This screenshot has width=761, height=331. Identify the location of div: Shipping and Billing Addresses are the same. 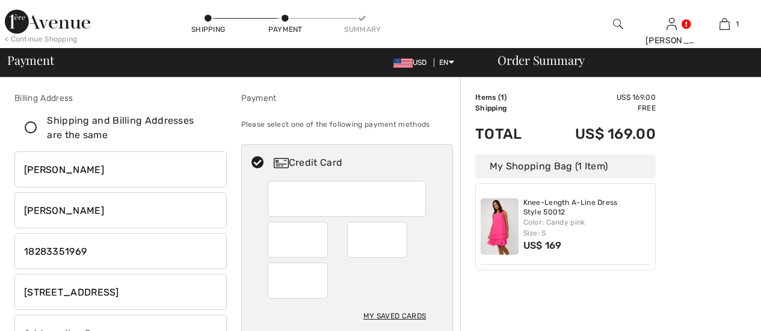
(127, 128).